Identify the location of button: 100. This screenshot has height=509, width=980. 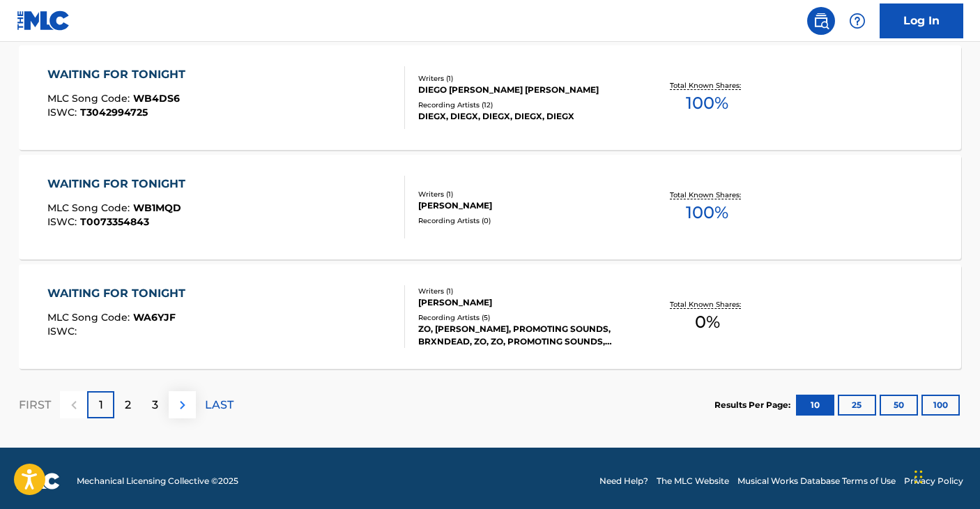
(940, 405).